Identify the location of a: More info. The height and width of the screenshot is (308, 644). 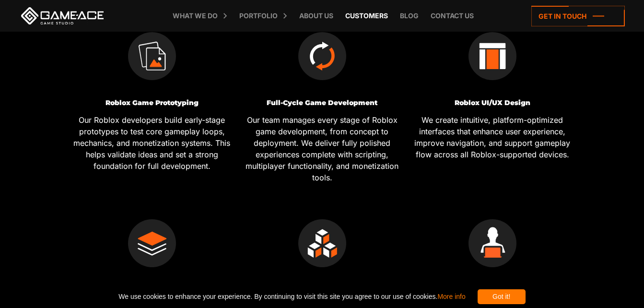
(451, 296).